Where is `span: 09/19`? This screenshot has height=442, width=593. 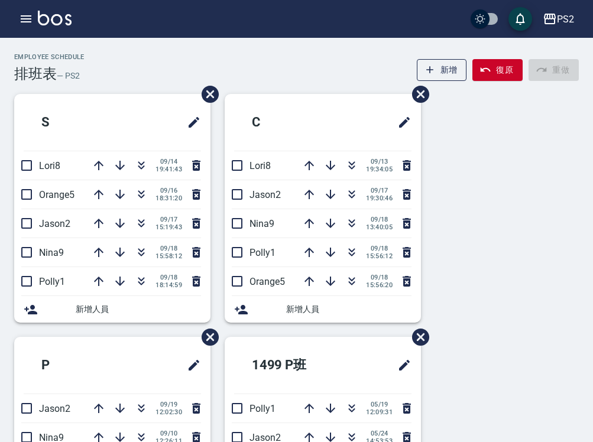
span: 09/19 is located at coordinates (169, 404).